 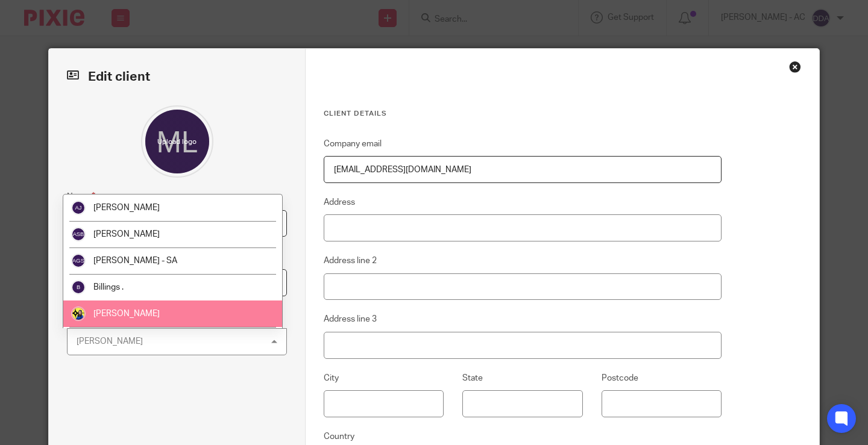 I want to click on label: Address line 3, so click(x=350, y=319).